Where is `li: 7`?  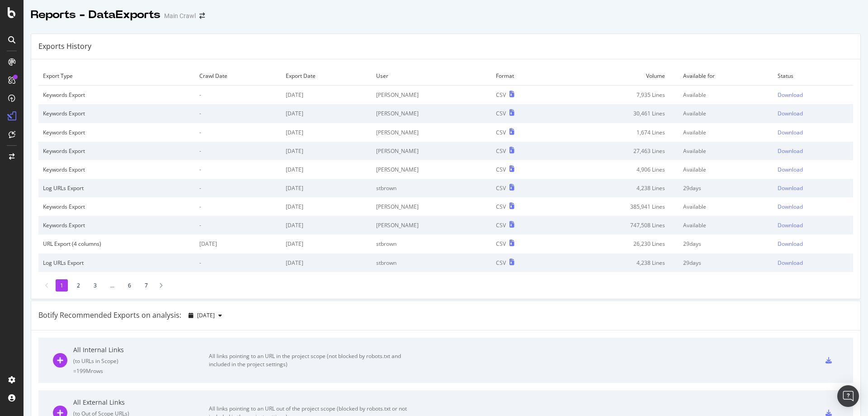
li: 7 is located at coordinates (146, 285).